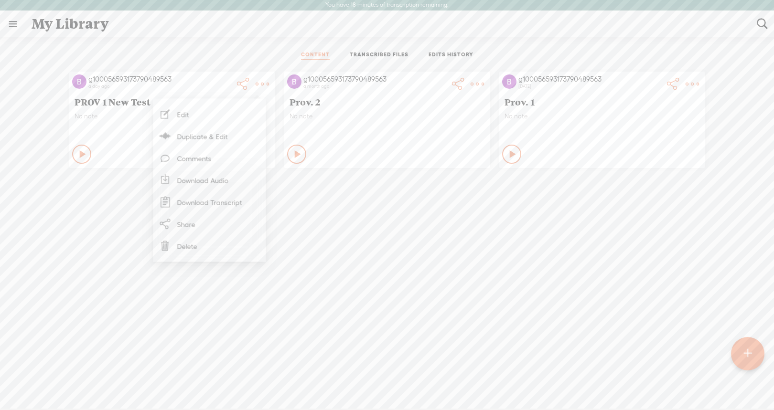 The image size is (774, 410). What do you see at coordinates (210, 159) in the screenshot?
I see `a: Comments` at bounding box center [210, 159].